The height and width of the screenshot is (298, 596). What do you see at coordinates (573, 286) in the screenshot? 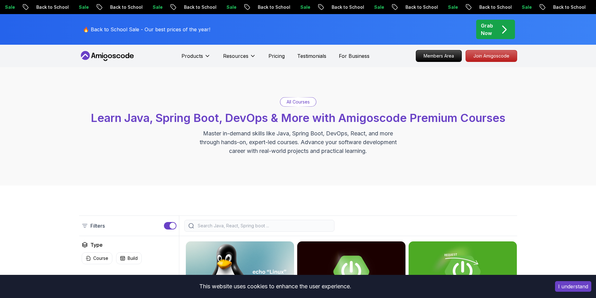
I see `button: Accept cookies` at bounding box center [573, 286].